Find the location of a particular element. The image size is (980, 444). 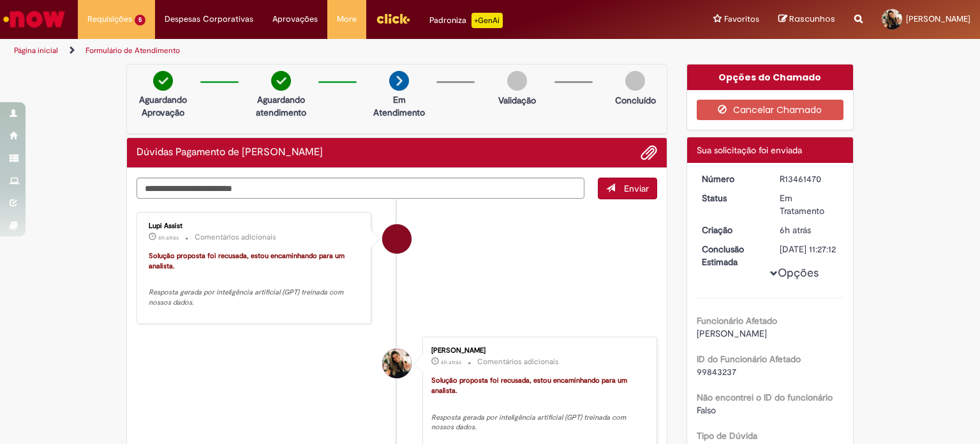

dt: Conclusão Estimada is located at coordinates (732, 255).